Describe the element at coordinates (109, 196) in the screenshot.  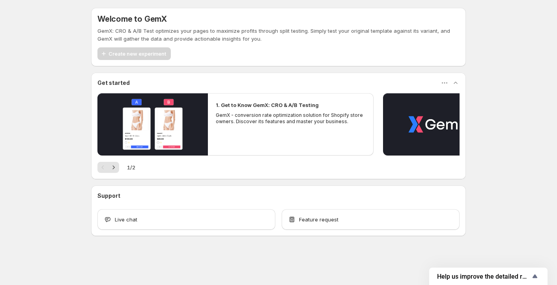
I see `h3: Support` at that location.